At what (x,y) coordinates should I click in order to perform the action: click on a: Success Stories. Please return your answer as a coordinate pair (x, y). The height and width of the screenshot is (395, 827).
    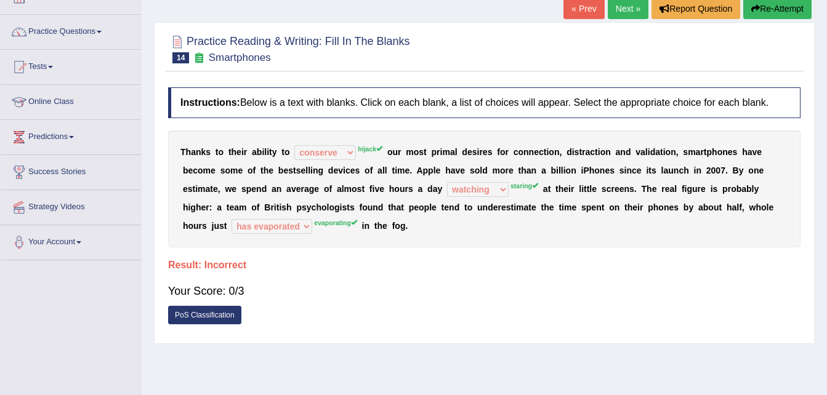
    Looking at the image, I should click on (71, 171).